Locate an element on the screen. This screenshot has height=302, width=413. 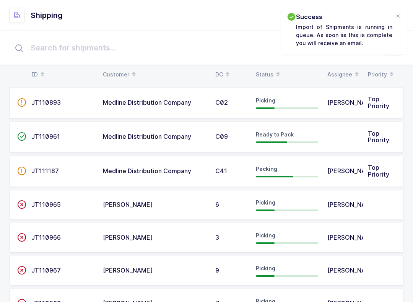
span: 3 is located at coordinates (217, 238).